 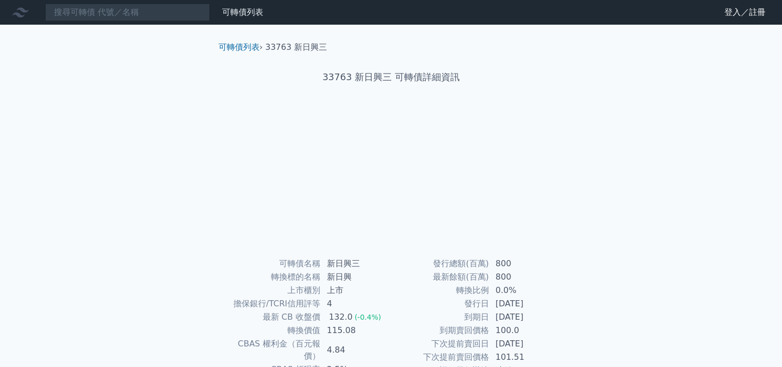 I want to click on td: 下次提前賣回日, so click(x=440, y=344).